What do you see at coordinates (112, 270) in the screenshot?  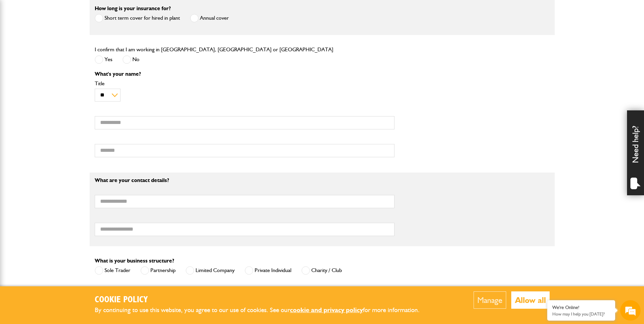 I see `label: Sole Trader` at bounding box center [112, 270].